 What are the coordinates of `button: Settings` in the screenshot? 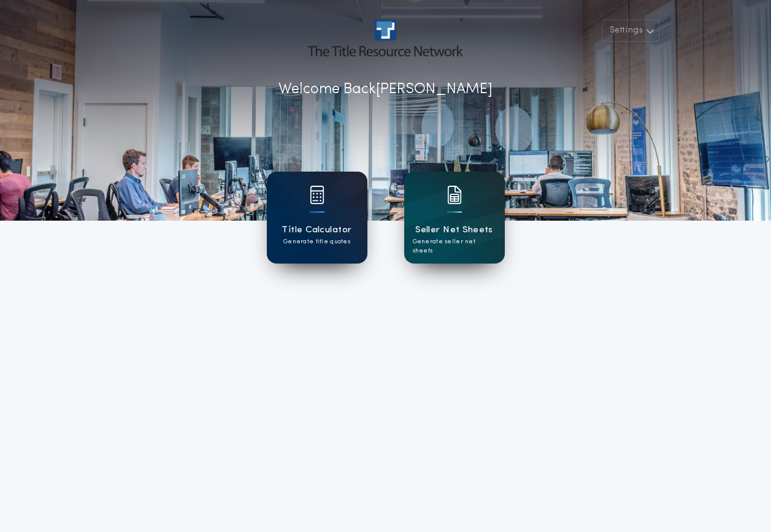 It's located at (631, 31).